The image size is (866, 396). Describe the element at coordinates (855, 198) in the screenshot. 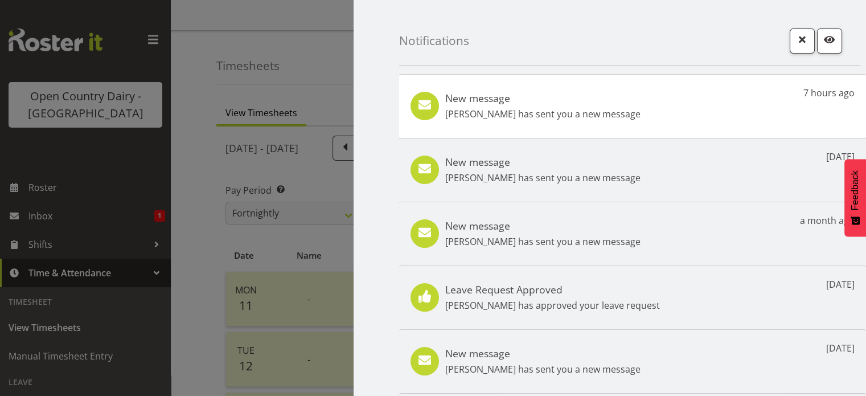

I see `button: Feedback - Show survey` at that location.